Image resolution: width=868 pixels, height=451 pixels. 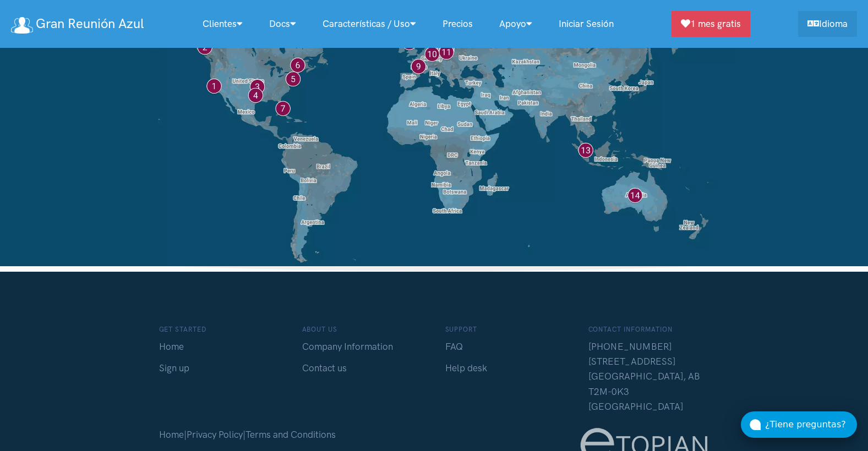 I want to click on a: Apoyo, so click(x=516, y=24).